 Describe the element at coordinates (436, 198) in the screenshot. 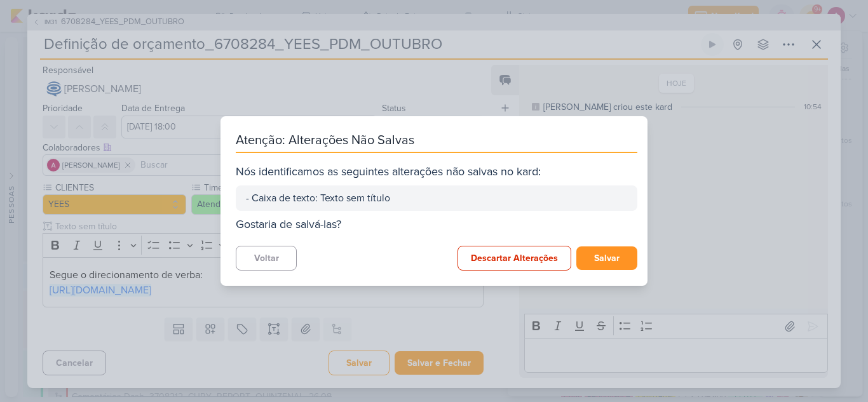

I see `div: - Caixa de texto: Texto sem título` at that location.